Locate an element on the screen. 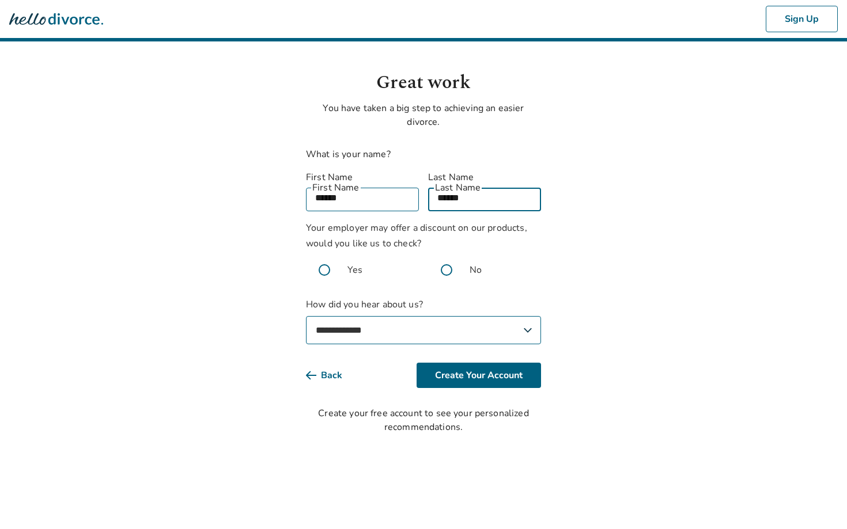 This screenshot has height=529, width=847. div: Виджет чата is located at coordinates (818, 502).